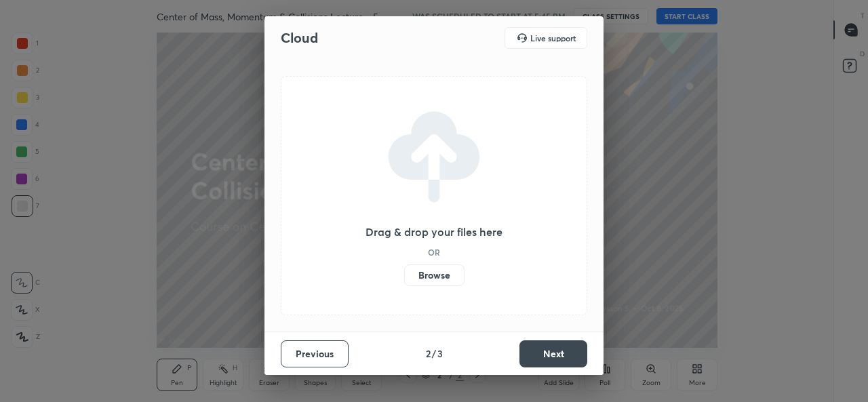 The image size is (868, 402). What do you see at coordinates (315, 354) in the screenshot?
I see `button: Previous` at bounding box center [315, 354].